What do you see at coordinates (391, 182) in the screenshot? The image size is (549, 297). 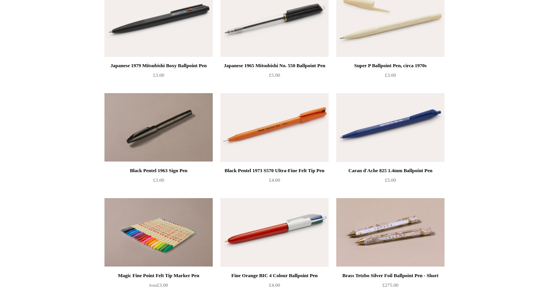 I see `a: Caran d'Ache 825 1.4mm Ballpoint Pen £5.00` at bounding box center [391, 182].